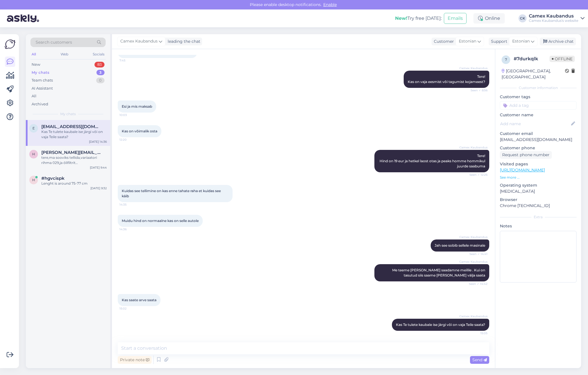 The image size is (588, 375). What do you see at coordinates (538, 199) in the screenshot?
I see `p: Browser` at bounding box center [538, 199].